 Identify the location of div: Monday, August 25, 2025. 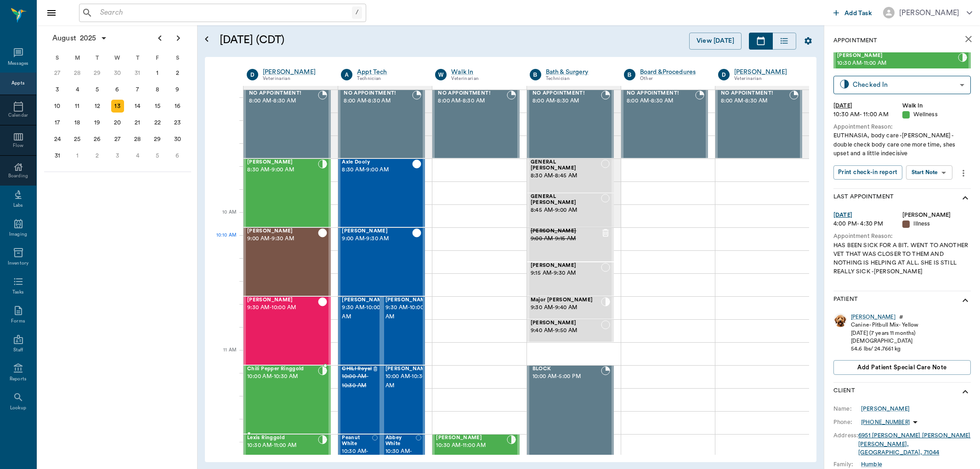
(77, 139).